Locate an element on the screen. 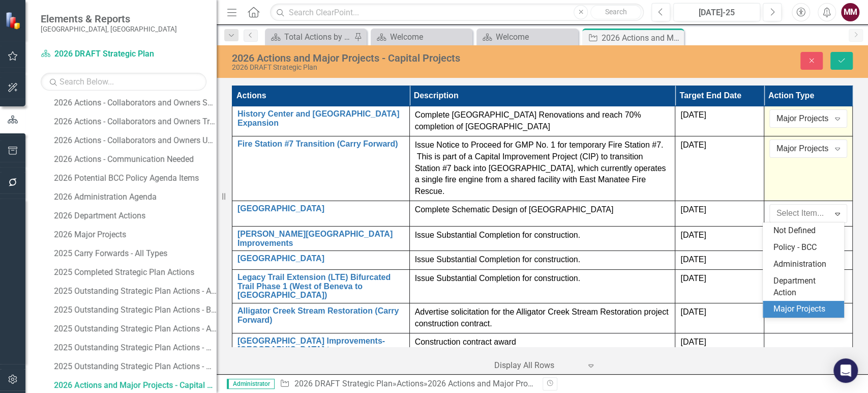 Image resolution: width=868 pixels, height=393 pixels. span: Administrator is located at coordinates (251, 383).